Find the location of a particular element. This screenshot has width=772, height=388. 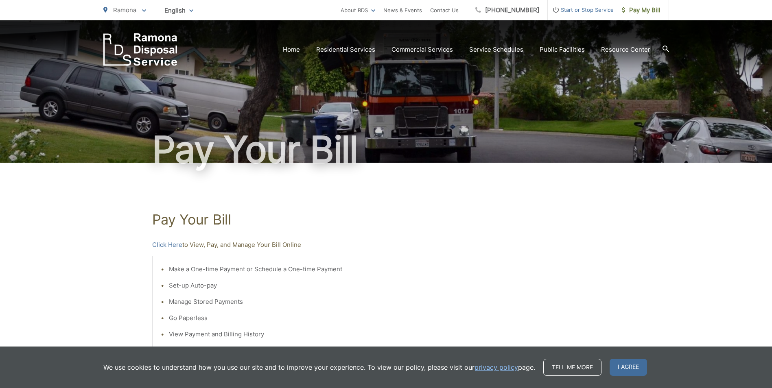

li: Go Paperless is located at coordinates (391, 318).